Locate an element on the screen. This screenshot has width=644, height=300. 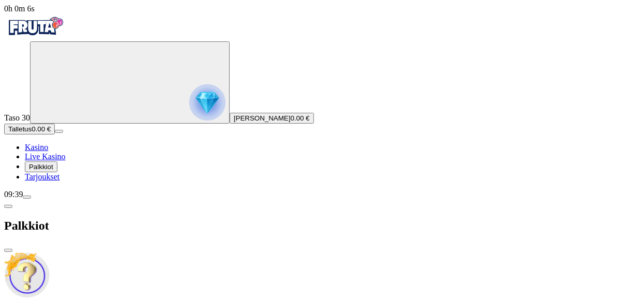
span: Taso 30 is located at coordinates (17, 117).